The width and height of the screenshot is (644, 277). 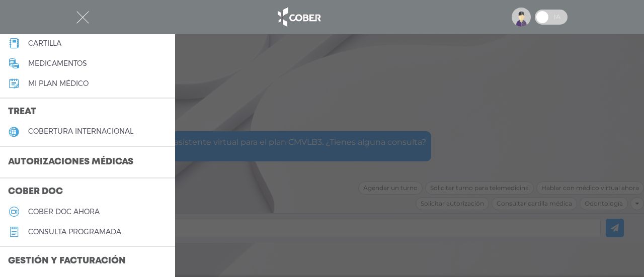 What do you see at coordinates (521, 17) in the screenshot?
I see `img: profile-placeholder.svg` at bounding box center [521, 17].